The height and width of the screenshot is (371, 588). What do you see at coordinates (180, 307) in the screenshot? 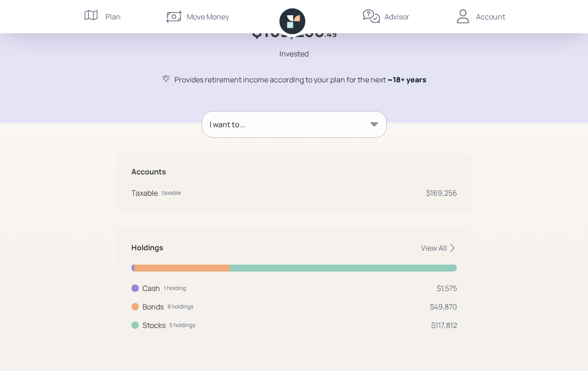
I see `div: 8 holdings` at bounding box center [180, 307].